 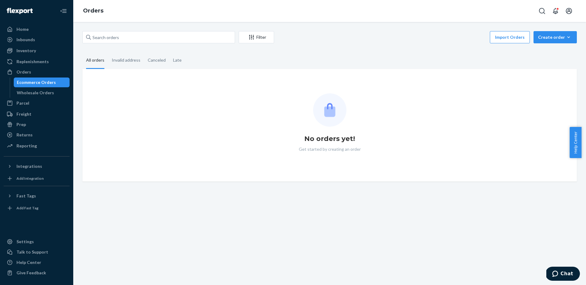 What do you see at coordinates (37, 166) in the screenshot?
I see `button: Integrations` at bounding box center [37, 166].